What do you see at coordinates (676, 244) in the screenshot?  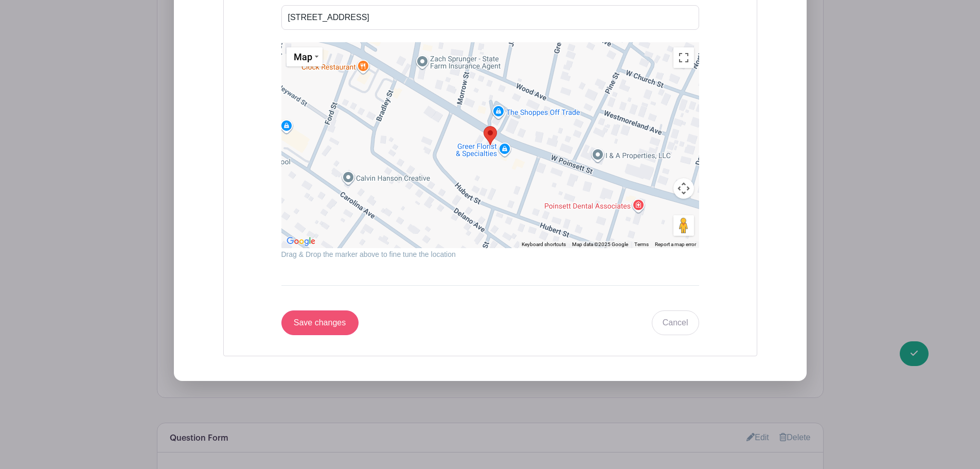 I see `a: Report a map error` at bounding box center [676, 244].